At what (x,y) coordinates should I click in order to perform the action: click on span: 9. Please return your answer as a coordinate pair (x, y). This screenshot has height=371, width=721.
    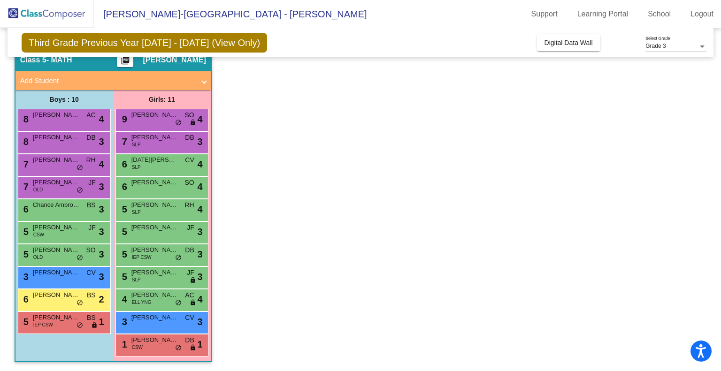
    Looking at the image, I should click on (123, 119).